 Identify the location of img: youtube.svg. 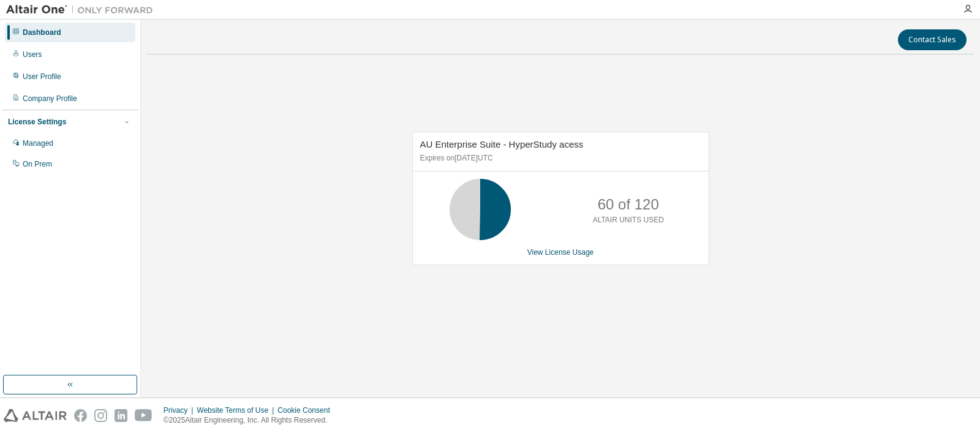
(144, 415).